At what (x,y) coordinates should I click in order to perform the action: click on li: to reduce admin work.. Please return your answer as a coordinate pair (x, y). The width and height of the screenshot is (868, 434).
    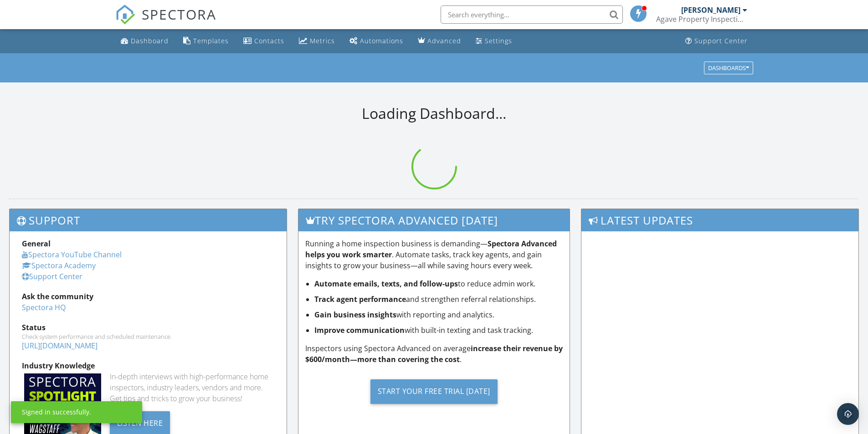
    Looking at the image, I should click on (438, 283).